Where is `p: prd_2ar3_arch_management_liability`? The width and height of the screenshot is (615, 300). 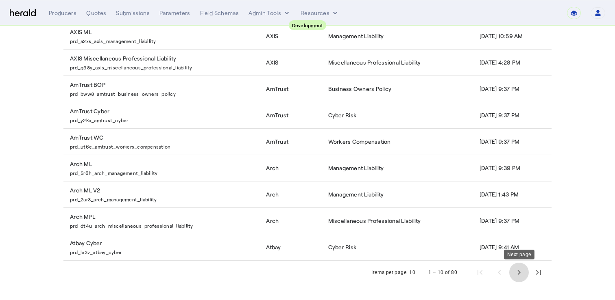 p: prd_2ar3_arch_management_liability is located at coordinates (163, 199).